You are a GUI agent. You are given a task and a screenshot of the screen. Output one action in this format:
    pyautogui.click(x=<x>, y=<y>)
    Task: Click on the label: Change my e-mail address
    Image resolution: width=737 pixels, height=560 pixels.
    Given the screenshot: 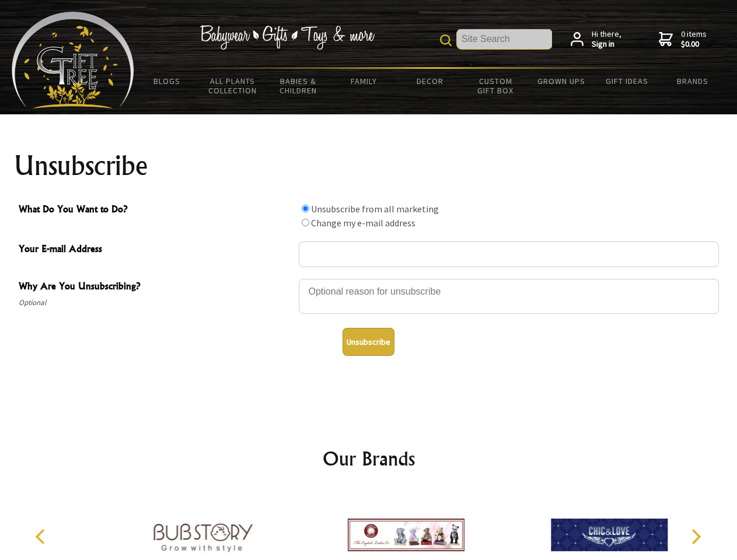 What is the action you would take?
    pyautogui.click(x=363, y=223)
    